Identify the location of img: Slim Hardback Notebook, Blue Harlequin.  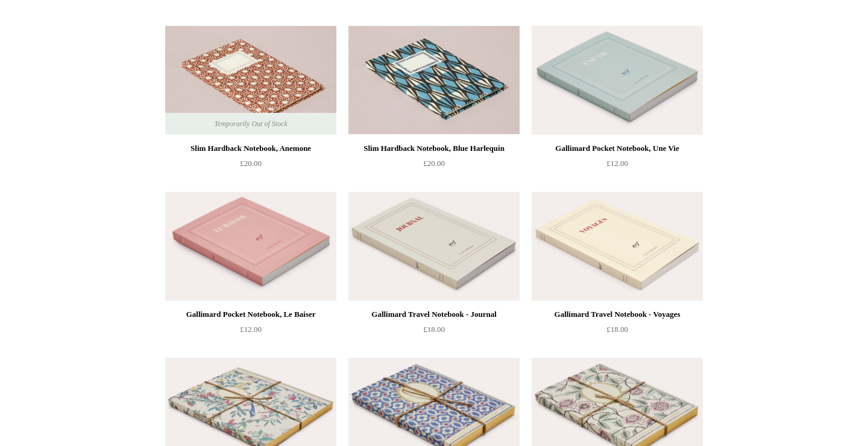
(434, 80).